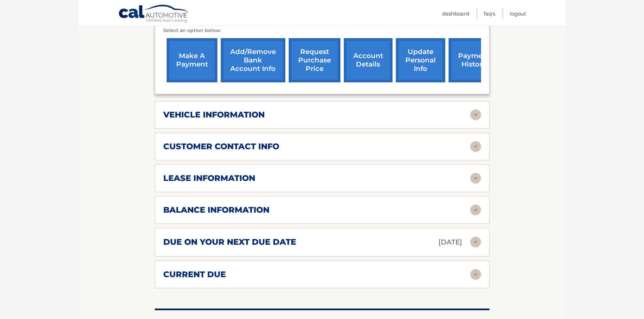  Describe the element at coordinates (322, 31) in the screenshot. I see `p: Select an option below:` at that location.